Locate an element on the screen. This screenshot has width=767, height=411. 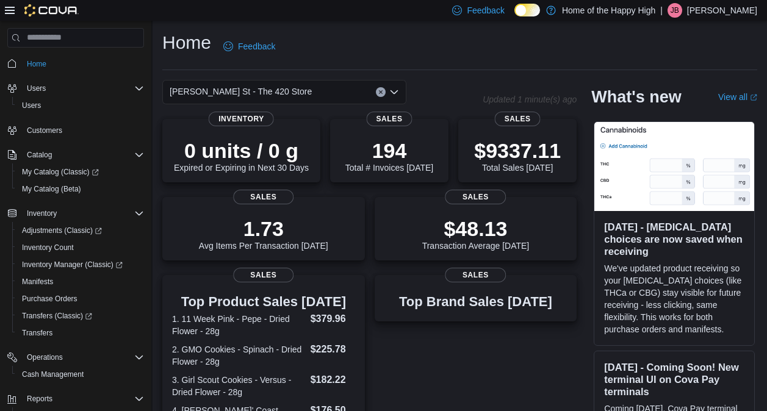
div: Expired or Expiring in Next 30 Days is located at coordinates (241, 156).